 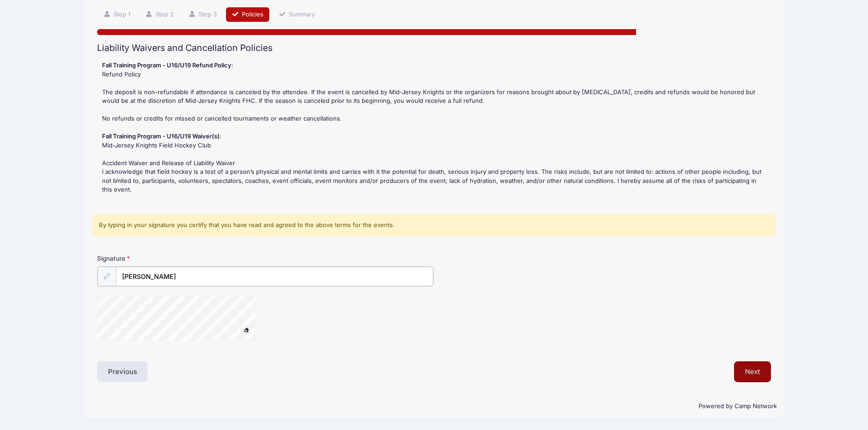 What do you see at coordinates (160, 137) in the screenshot?
I see `strong: Fall Training Program - U16/U19 Waiver(s)` at bounding box center [160, 137].